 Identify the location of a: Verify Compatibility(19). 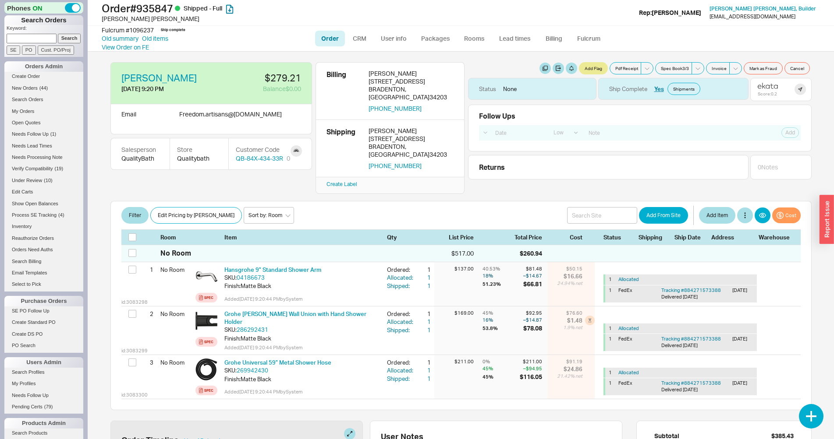
(44, 169).